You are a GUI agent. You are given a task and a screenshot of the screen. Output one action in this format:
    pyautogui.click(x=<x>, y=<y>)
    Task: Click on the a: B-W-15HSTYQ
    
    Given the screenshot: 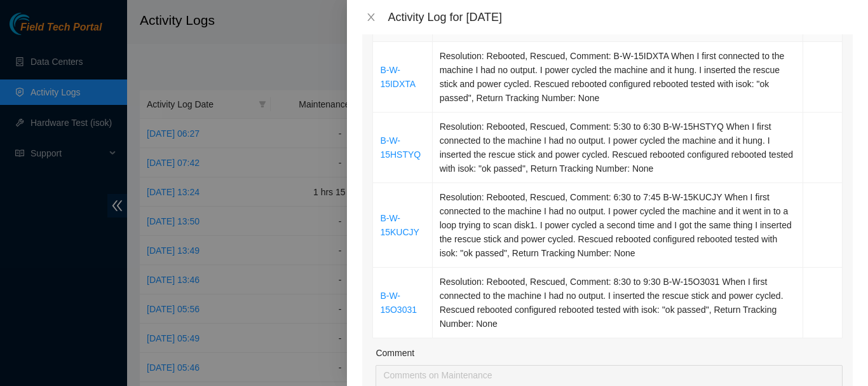 What is the action you would take?
    pyautogui.click(x=400, y=147)
    